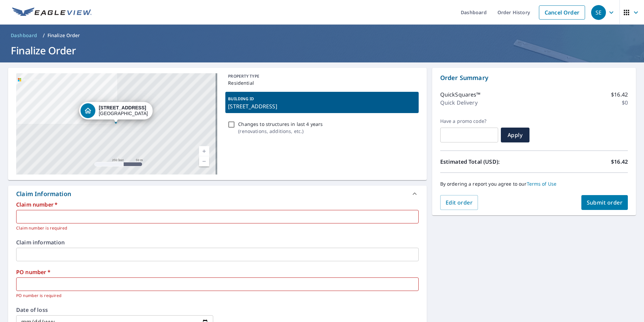 The height and width of the screenshot is (322, 644). I want to click on span: Submit order, so click(605, 203).